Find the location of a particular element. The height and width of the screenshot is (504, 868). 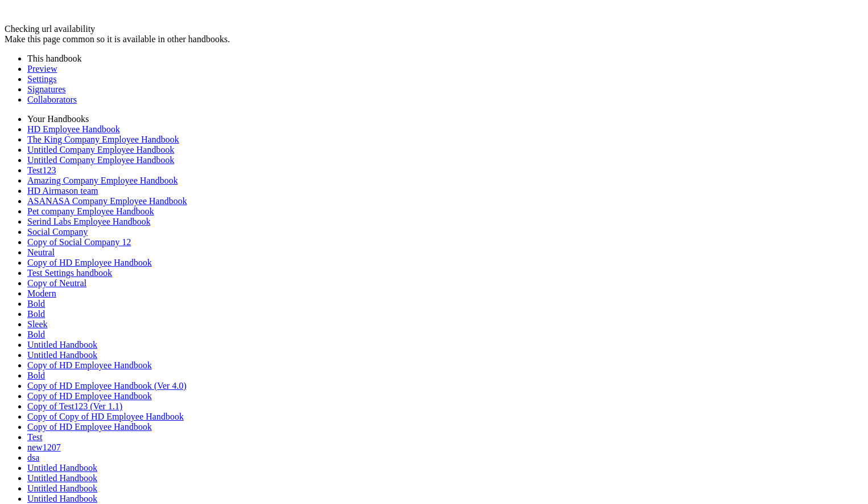

span: Checking url availability is located at coordinates (50, 29).